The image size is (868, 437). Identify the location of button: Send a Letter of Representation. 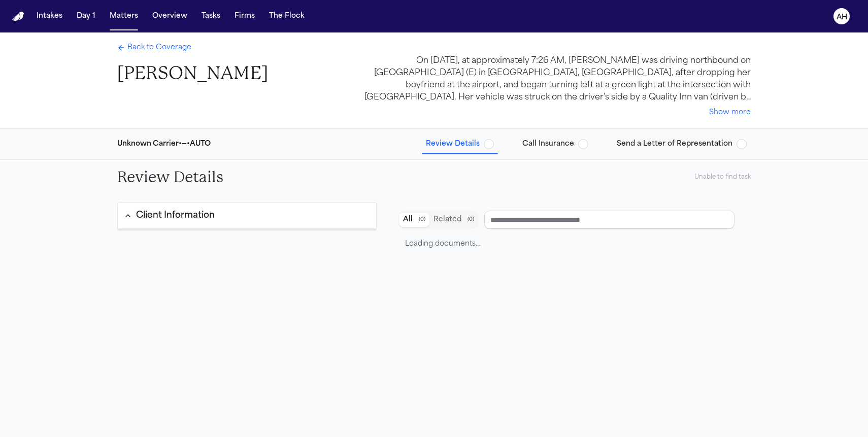
(682, 145).